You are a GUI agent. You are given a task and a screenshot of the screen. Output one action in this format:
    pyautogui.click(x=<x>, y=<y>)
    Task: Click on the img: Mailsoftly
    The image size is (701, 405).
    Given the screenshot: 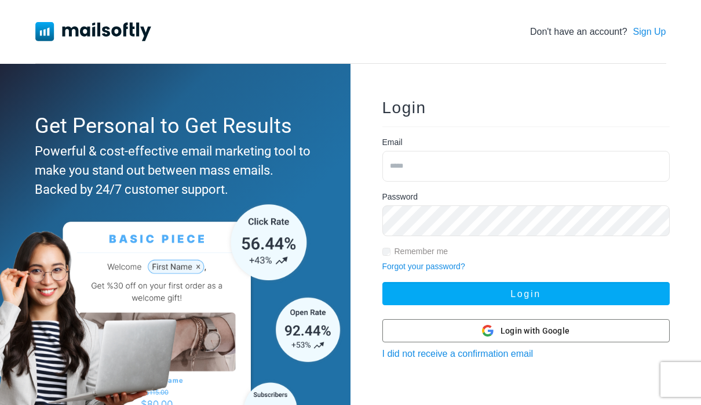 What is the action you would take?
    pyautogui.click(x=93, y=31)
    